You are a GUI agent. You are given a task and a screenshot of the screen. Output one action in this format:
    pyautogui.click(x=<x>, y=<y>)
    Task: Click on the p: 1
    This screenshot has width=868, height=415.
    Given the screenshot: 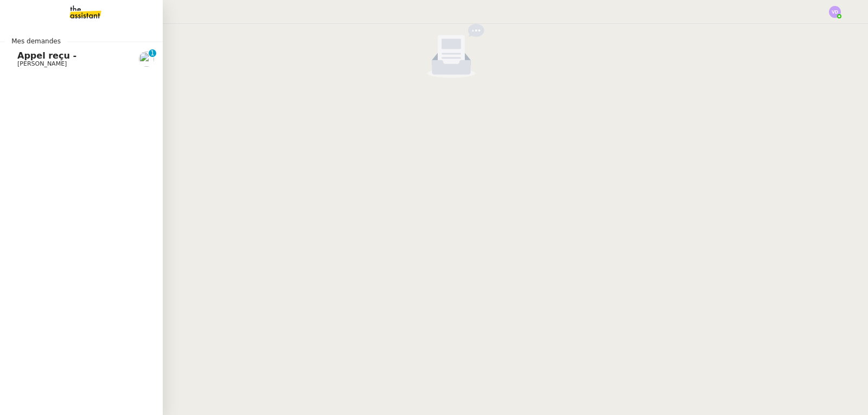 What is the action you would take?
    pyautogui.click(x=152, y=54)
    